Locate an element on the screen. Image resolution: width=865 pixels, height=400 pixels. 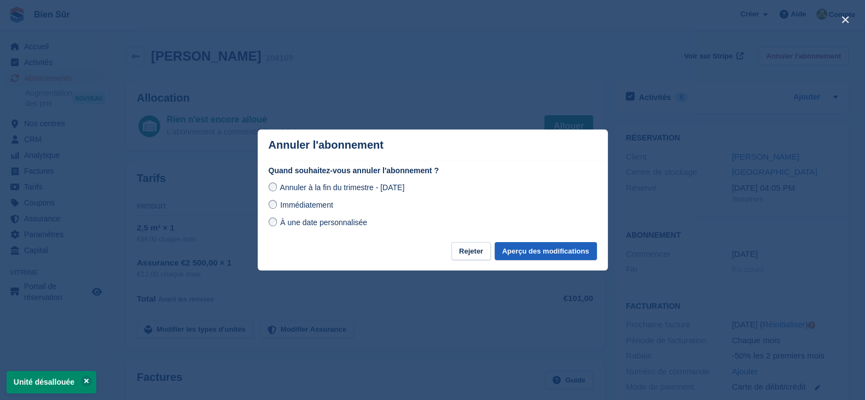
span: Immédiatement is located at coordinates (306, 205).